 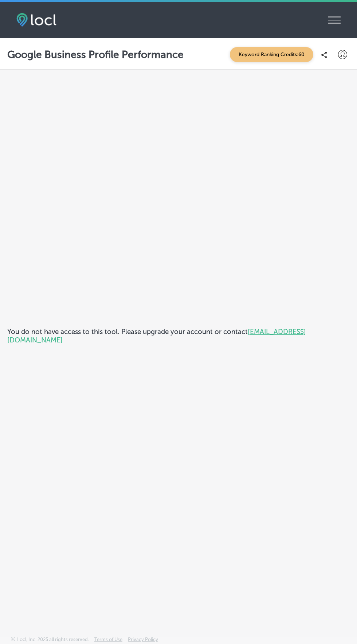 What do you see at coordinates (53, 640) in the screenshot?
I see `p: Locl, Inc. 2025 all rights reserved.` at bounding box center [53, 640].